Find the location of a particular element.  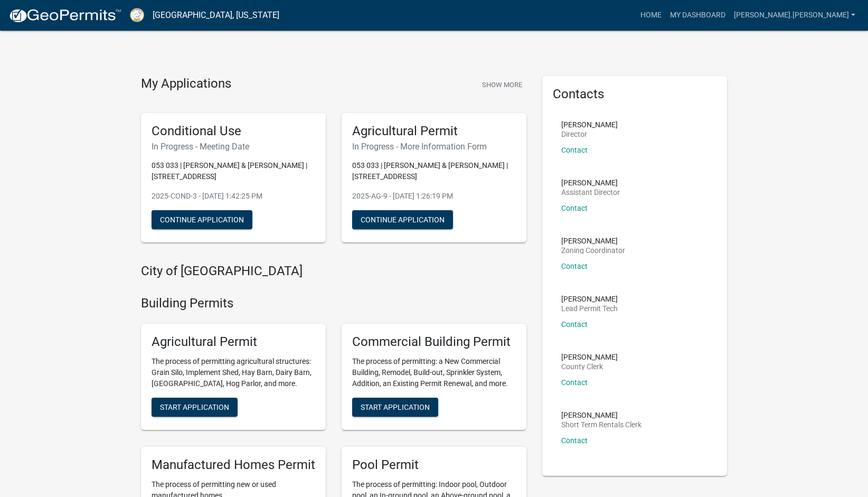

p: Short Term Rentals Clerk is located at coordinates (602, 424).